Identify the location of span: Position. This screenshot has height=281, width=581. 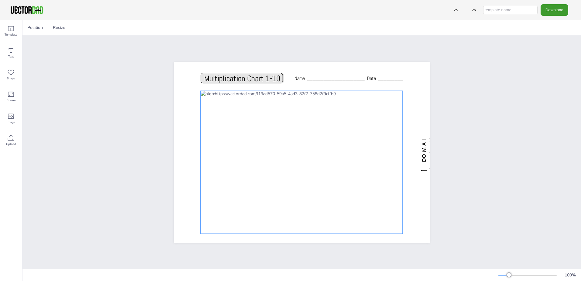
(35, 27).